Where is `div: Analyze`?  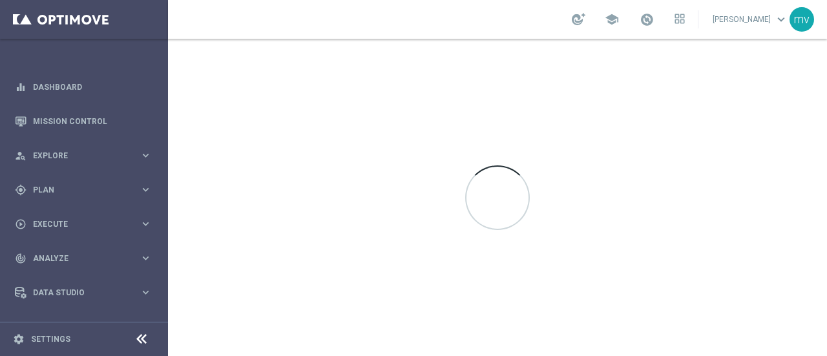 div: Analyze is located at coordinates (77, 258).